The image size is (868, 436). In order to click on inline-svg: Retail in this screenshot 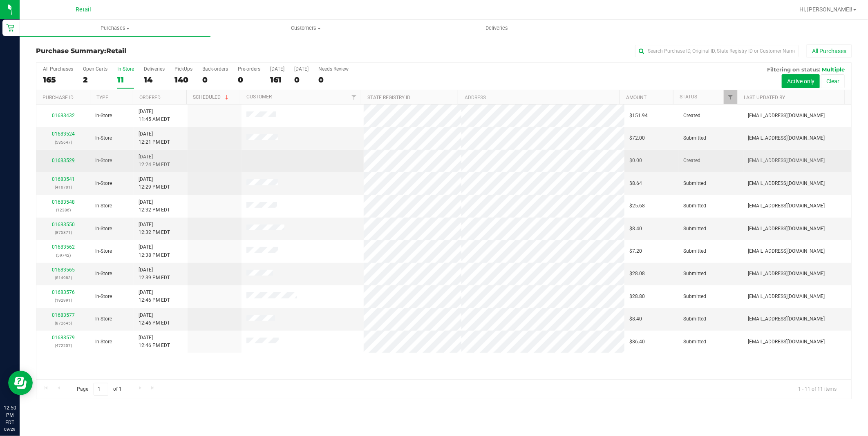, I will do `click(10, 28)`.